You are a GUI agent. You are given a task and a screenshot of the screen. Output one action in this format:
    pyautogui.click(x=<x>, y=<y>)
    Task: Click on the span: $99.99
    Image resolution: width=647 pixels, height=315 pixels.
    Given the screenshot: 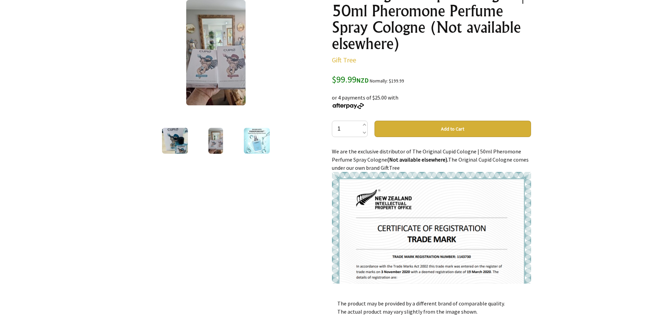 What is the action you would take?
    pyautogui.click(x=350, y=79)
    